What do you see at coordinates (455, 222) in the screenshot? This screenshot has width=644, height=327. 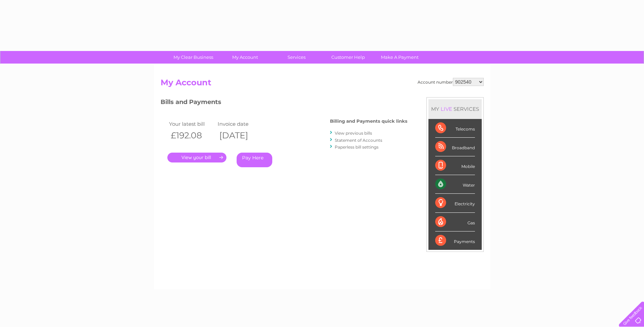 I see `div: Gas` at bounding box center [455, 222].